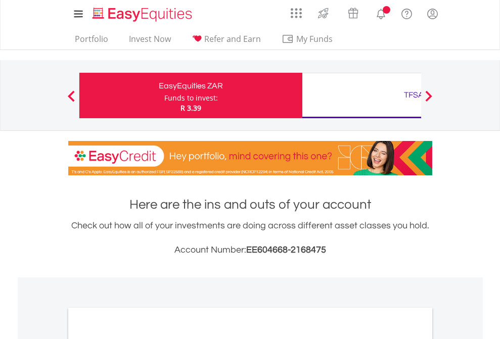 Image resolution: width=500 pixels, height=339 pixels. Describe the element at coordinates (296, 13) in the screenshot. I see `img: grid-menu-icon.svg` at that location.